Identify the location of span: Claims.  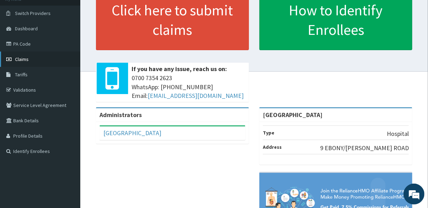
(22, 59).